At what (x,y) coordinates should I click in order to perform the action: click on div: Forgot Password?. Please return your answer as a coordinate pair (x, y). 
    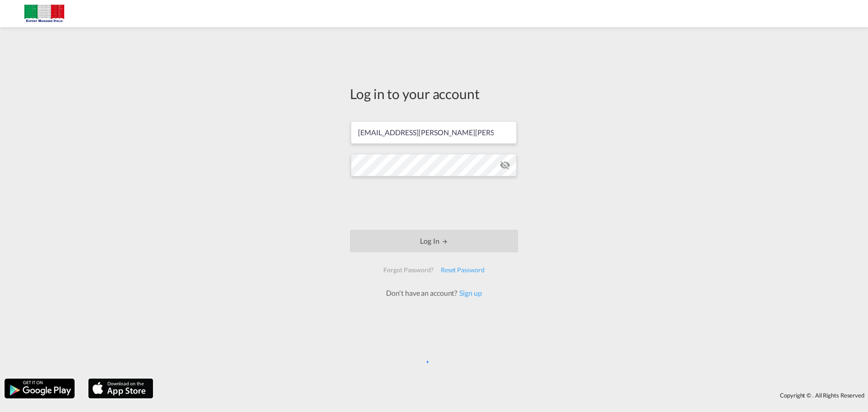
    Looking at the image, I should click on (408, 270).